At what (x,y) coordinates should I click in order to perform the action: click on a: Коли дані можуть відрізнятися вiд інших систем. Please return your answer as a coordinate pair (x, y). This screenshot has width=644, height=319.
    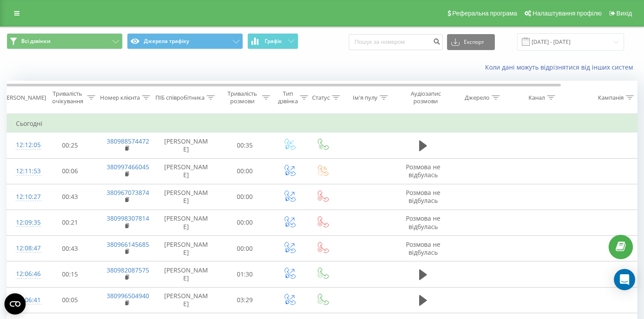
    Looking at the image, I should click on (561, 67).